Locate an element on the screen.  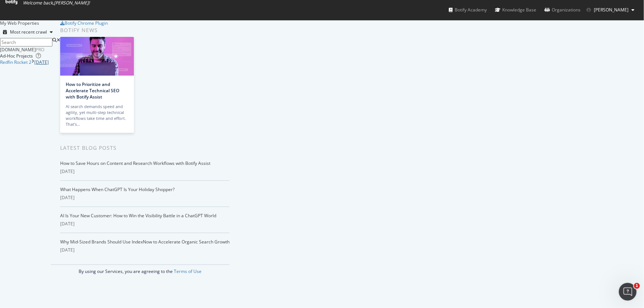
div: Knowledge Base is located at coordinates (516, 10).